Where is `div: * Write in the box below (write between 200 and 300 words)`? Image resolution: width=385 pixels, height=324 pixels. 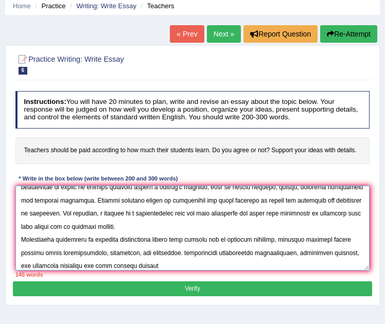
div: * Write in the box below (write between 200 and 300 words) is located at coordinates (98, 179).